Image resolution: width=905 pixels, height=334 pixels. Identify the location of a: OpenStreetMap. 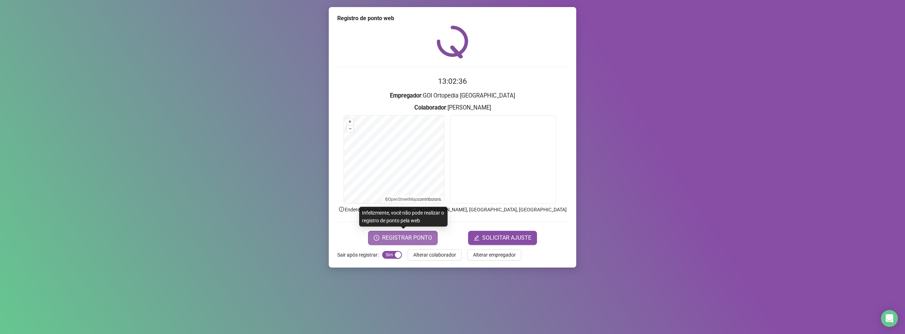
(402, 199).